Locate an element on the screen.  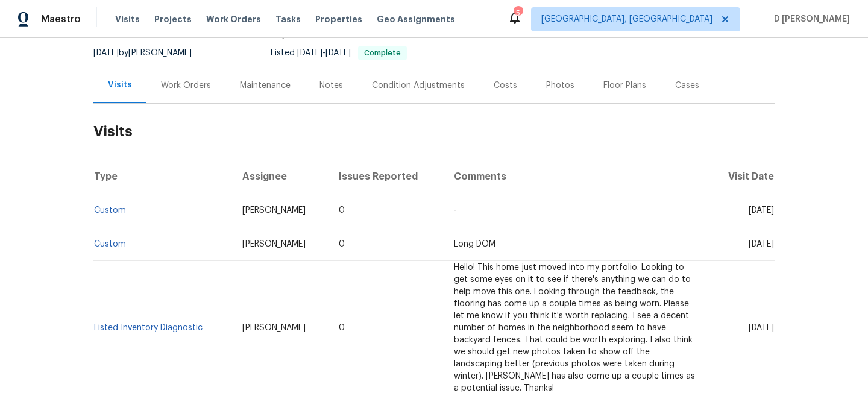
div: Costs is located at coordinates (505, 86).